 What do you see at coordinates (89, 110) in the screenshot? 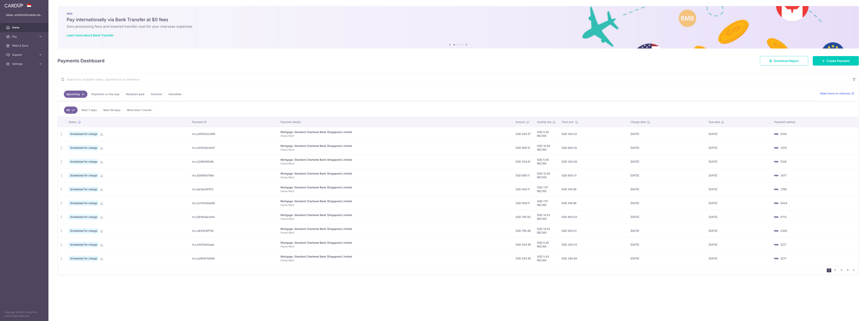
I see `a: Next 7 days` at bounding box center [89, 110].